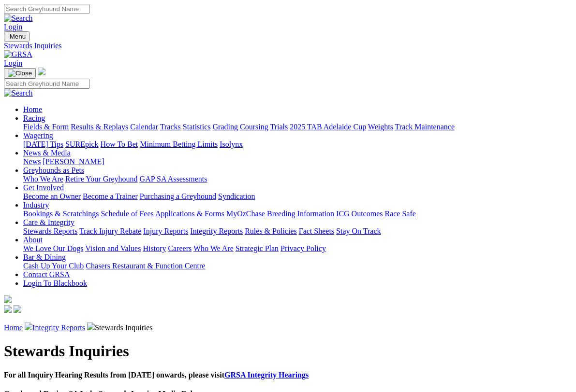 The width and height of the screenshot is (576, 392). Describe the element at coordinates (297, 162) in the screenshot. I see `div: News & Media` at that location.